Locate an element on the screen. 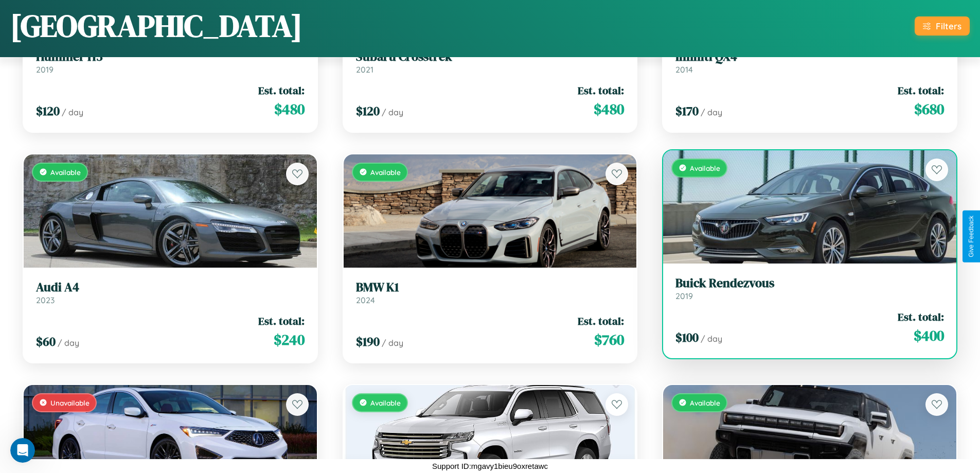 The image size is (980, 473). h3: Subaru Crosstrek is located at coordinates (491, 57).